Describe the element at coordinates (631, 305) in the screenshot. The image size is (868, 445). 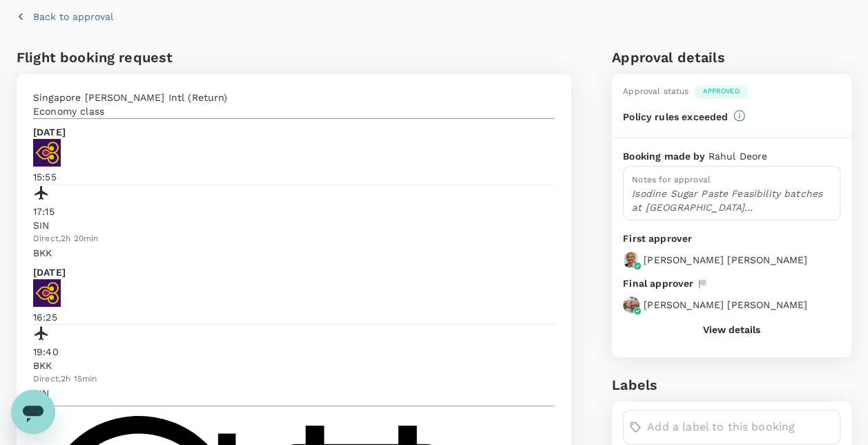
I see `img: avatar-679729af9386b.jpeg` at that location.